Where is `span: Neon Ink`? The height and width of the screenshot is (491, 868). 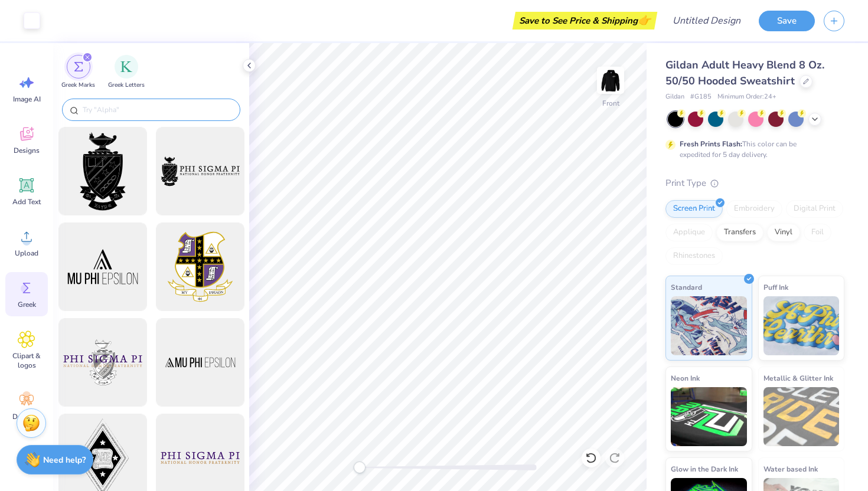 span: Neon Ink is located at coordinates (685, 377).